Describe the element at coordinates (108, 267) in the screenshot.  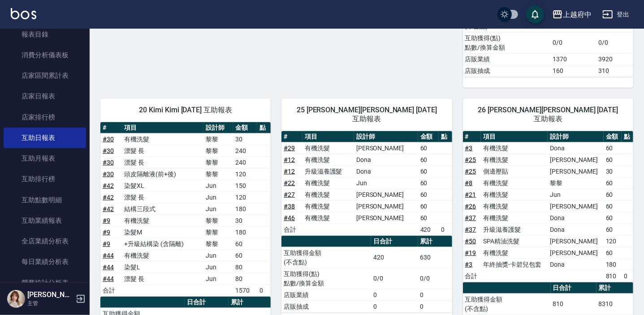
I see `a: #44` at that location.